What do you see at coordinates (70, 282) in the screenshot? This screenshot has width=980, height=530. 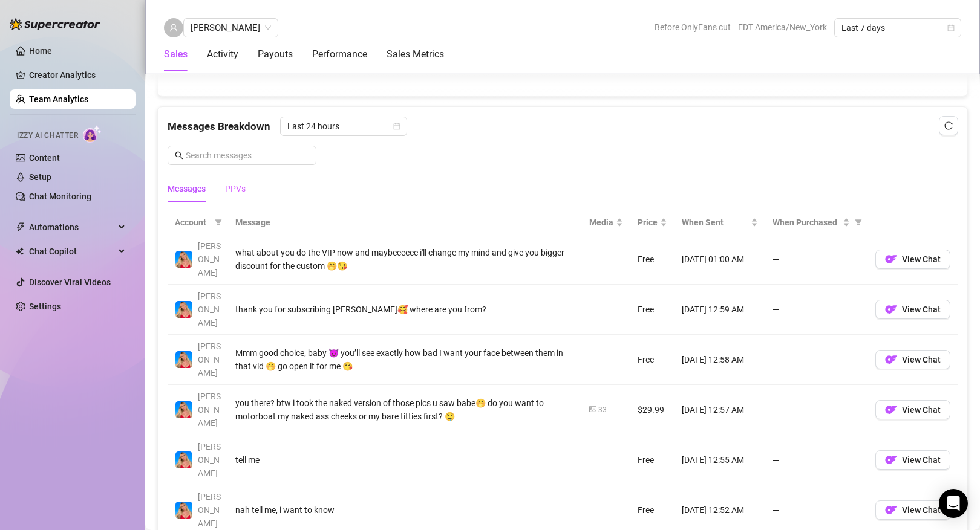 I see `a: Discover Viral Videos` at bounding box center [70, 282].